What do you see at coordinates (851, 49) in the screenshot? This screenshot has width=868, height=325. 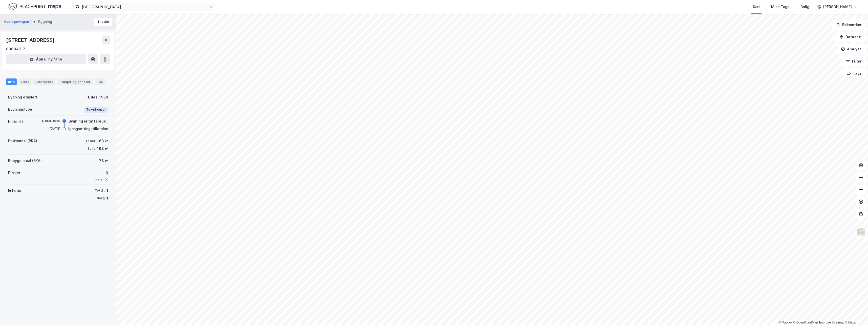 I see `button: Analyse` at bounding box center [851, 49].